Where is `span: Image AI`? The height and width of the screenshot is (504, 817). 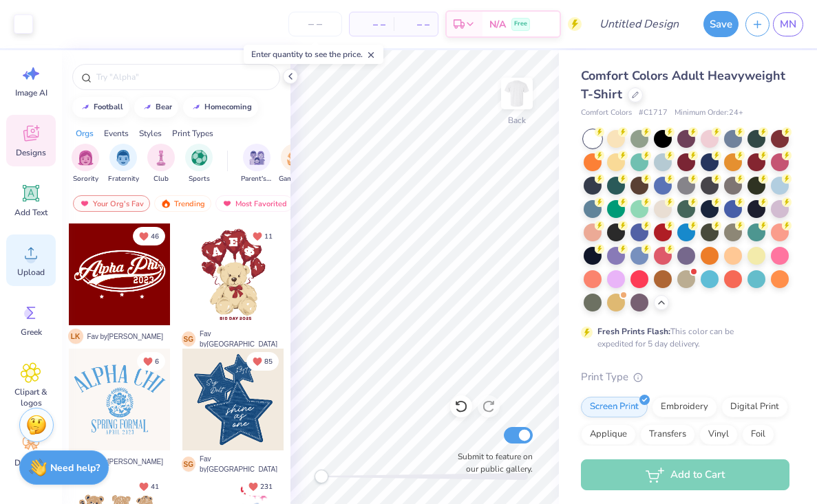 span: Image AI is located at coordinates (31, 93).